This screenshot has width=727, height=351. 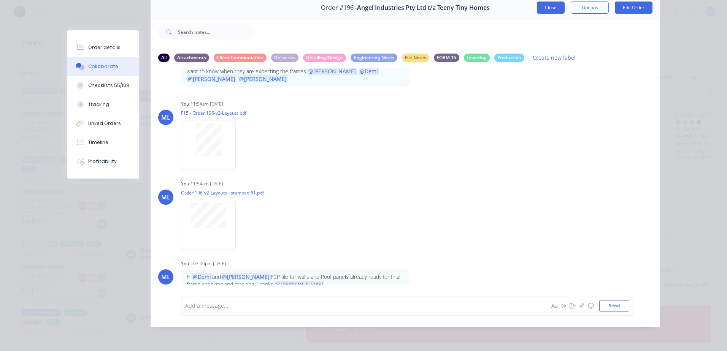 What do you see at coordinates (374, 58) in the screenshot?
I see `div: Engineering Notes` at bounding box center [374, 58].